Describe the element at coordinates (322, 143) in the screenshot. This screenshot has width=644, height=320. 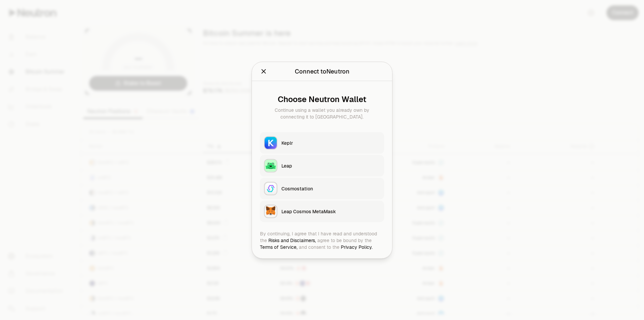
I see `button: KeplrKeplr` at that location.